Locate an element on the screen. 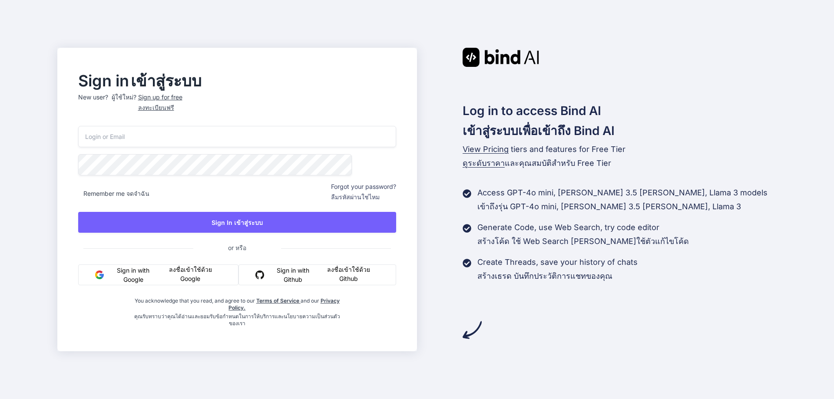 The width and height of the screenshot is (834, 399). button: Sign Inเข้าสู่ระบบ is located at coordinates (237, 222).